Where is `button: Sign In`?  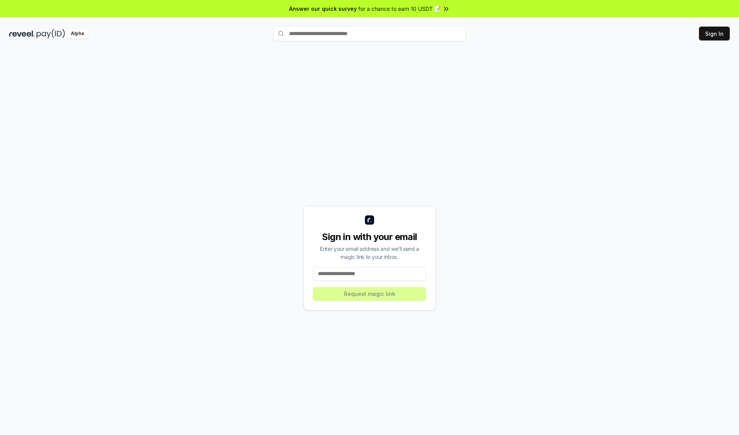 button: Sign In is located at coordinates (715, 33).